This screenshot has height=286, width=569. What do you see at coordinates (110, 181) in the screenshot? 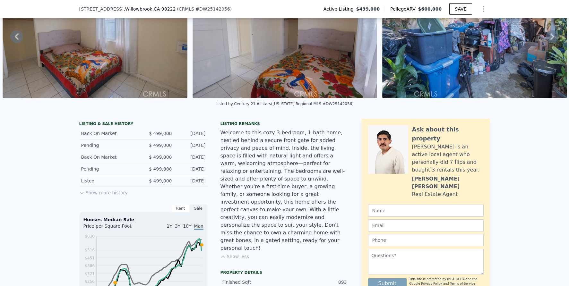
I see `div: Listed` at bounding box center [110, 181].